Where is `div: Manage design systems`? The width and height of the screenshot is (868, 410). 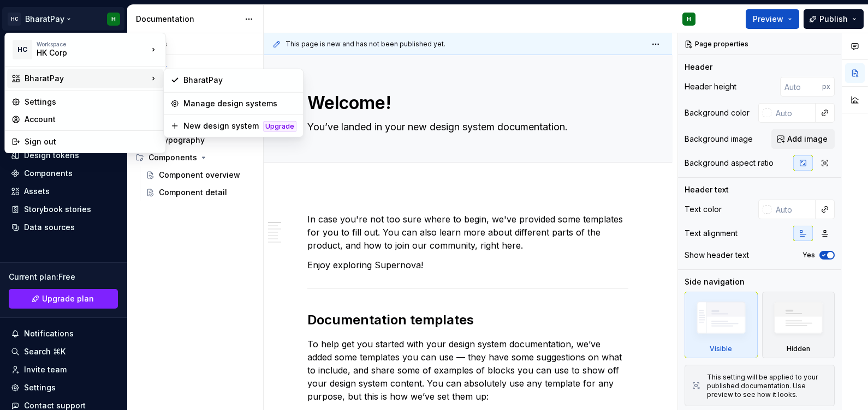 div: Manage design systems is located at coordinates (240, 104).